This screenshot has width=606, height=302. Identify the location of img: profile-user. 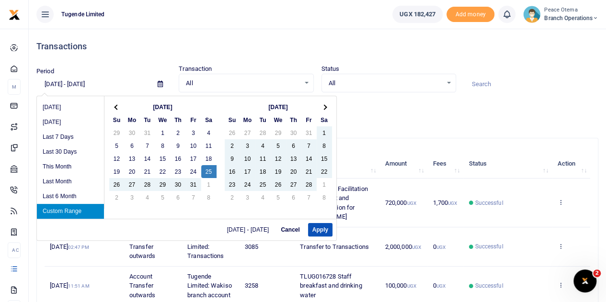
(532, 14).